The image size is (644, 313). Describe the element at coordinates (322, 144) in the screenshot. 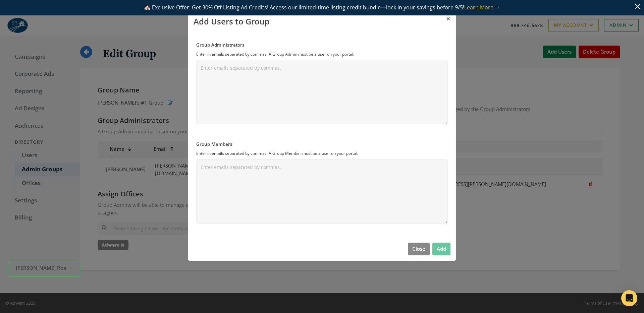

I see `label: Group Members` at that location.